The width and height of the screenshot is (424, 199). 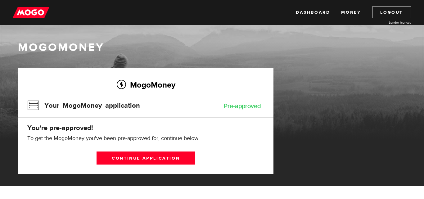 What do you see at coordinates (146, 158) in the screenshot?
I see `a: Continue application` at bounding box center [146, 158].